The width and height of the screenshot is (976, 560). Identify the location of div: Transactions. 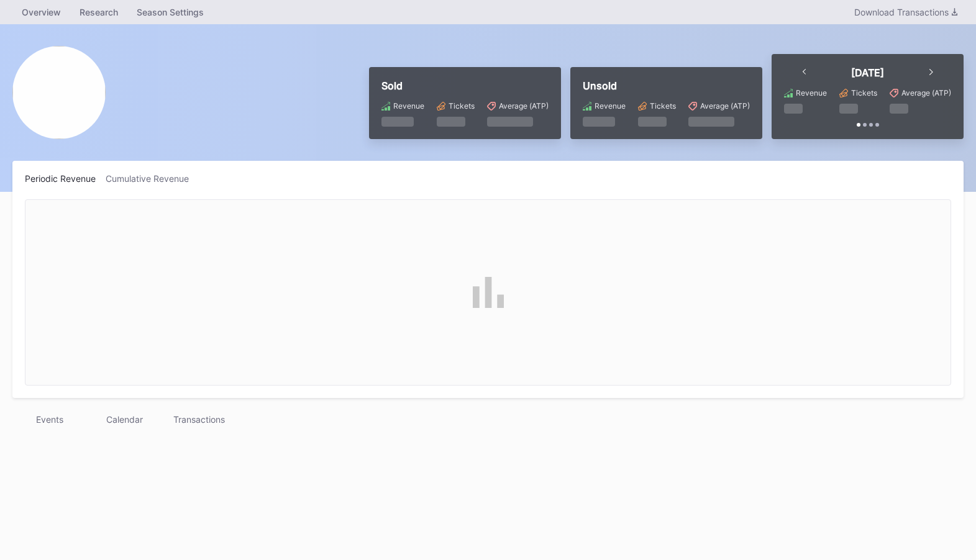
(199, 419).